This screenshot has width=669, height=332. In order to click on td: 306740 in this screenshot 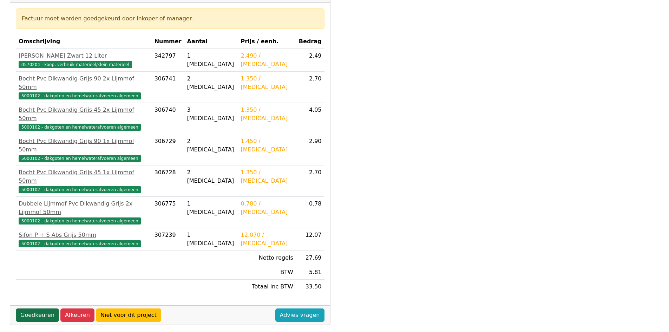, I will do `click(168, 118)`.